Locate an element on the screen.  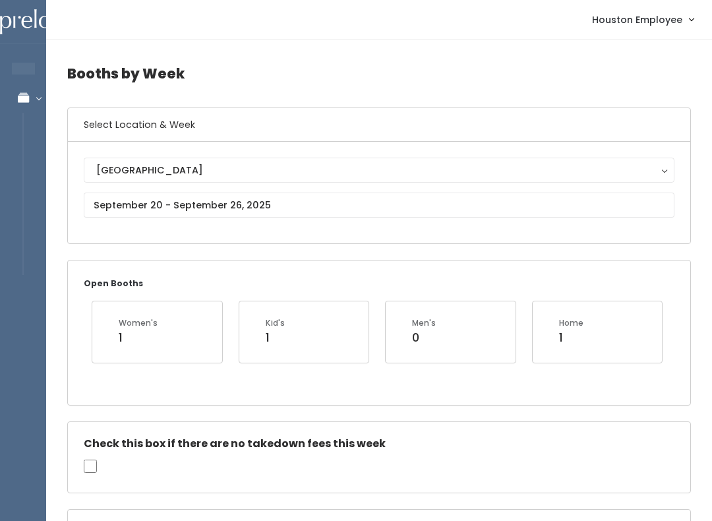
div: 0 is located at coordinates (424, 338).